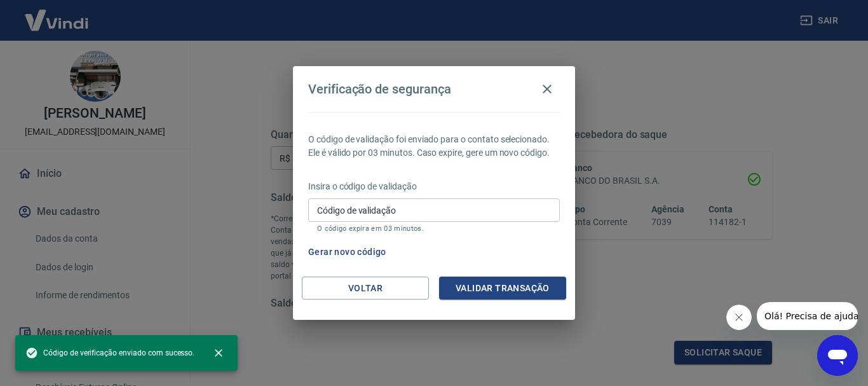 The image size is (868, 386). Describe the element at coordinates (434, 146) in the screenshot. I see `p: O código de validação foi enviado para o contato selecionado. Ele é válido por 03 minutos. Caso e...` at that location.